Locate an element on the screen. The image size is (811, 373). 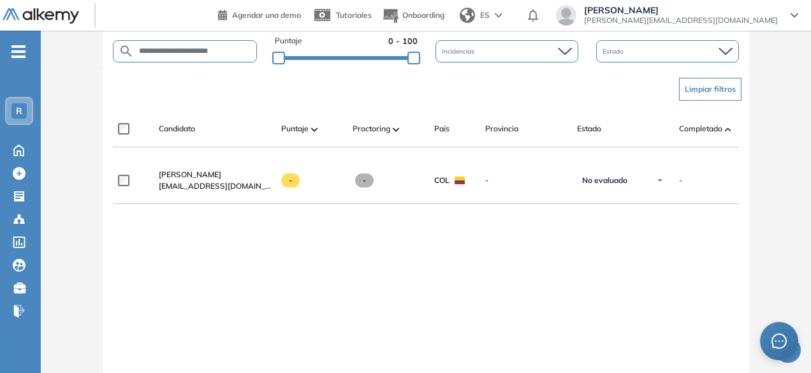
span: R is located at coordinates (19, 111).